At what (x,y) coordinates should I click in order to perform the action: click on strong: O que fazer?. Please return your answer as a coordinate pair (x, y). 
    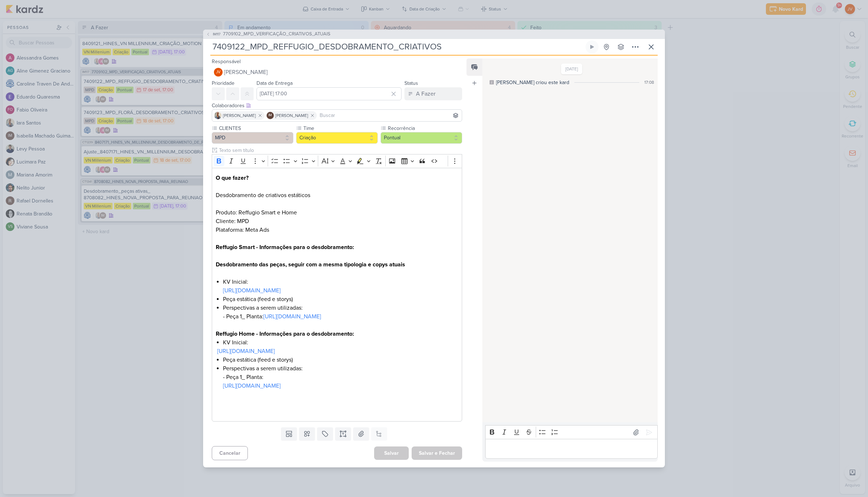
    Looking at the image, I should click on (232, 178).